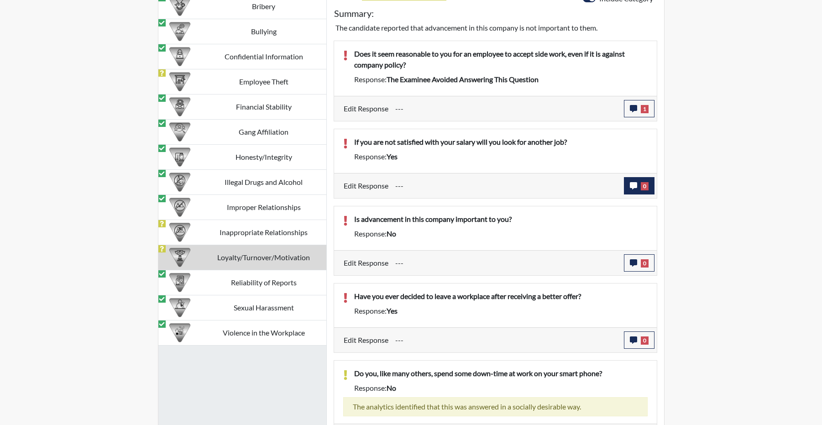 The height and width of the screenshot is (425, 822). What do you see at coordinates (264, 182) in the screenshot?
I see `td: Illegal Drugs and Alcohol` at bounding box center [264, 182].